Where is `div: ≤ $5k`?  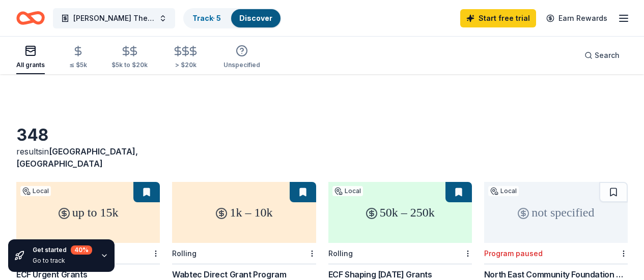
div: ≤ $5k is located at coordinates (78, 65).